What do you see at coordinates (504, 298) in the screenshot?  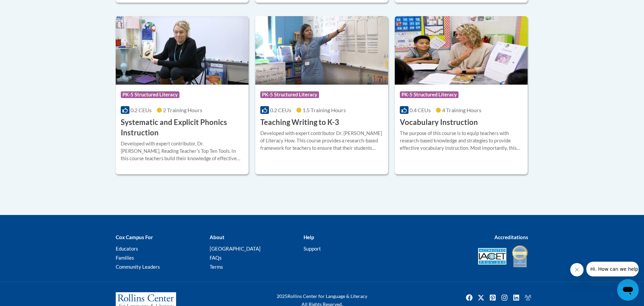 I see `img: Instagram icon` at bounding box center [504, 298].